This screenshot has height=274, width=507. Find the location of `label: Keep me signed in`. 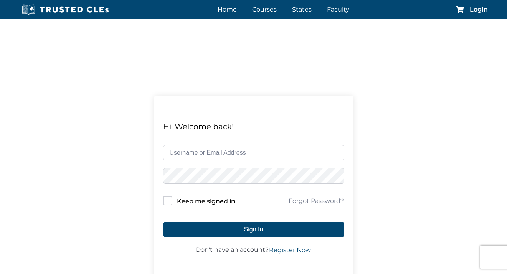

label: Keep me signed in is located at coordinates (206, 202).